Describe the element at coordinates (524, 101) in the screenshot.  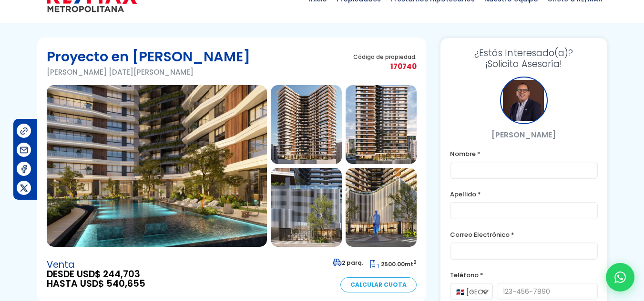
I see `div: Hugo Pagan` at that location.